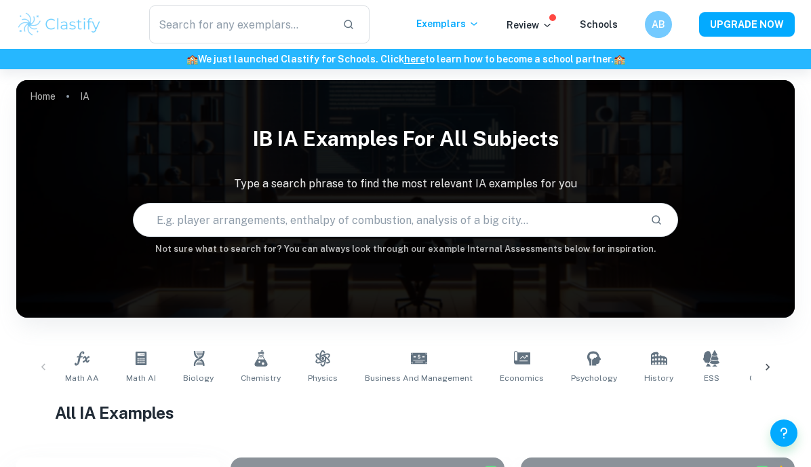 This screenshot has height=467, width=811. I want to click on a: Schools, so click(599, 24).